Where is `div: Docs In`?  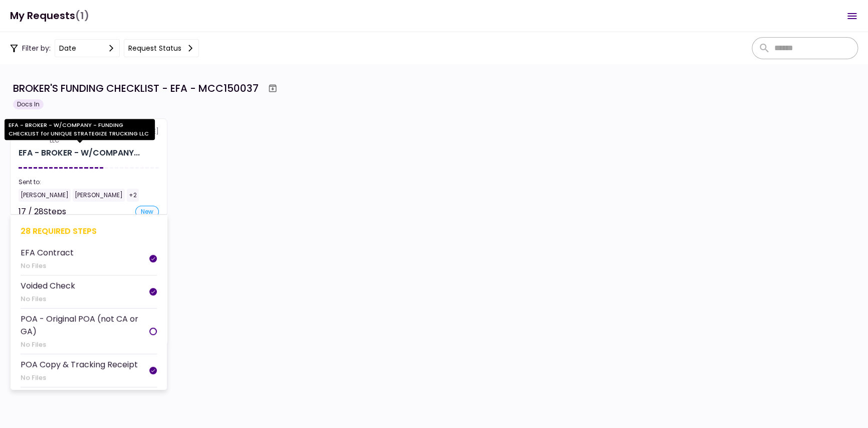
div: Docs In is located at coordinates (28, 104).